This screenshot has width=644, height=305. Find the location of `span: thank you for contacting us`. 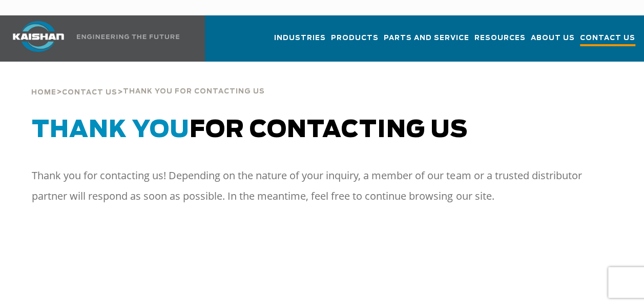

span: thank you for contacting us is located at coordinates (194, 92).